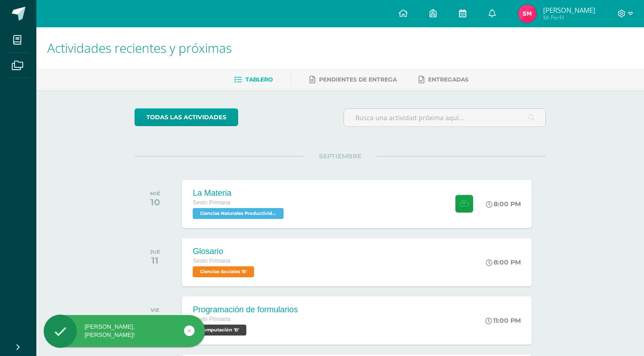  What do you see at coordinates (353, 80) in the screenshot?
I see `a: Pendientes de entrega` at bounding box center [353, 80].